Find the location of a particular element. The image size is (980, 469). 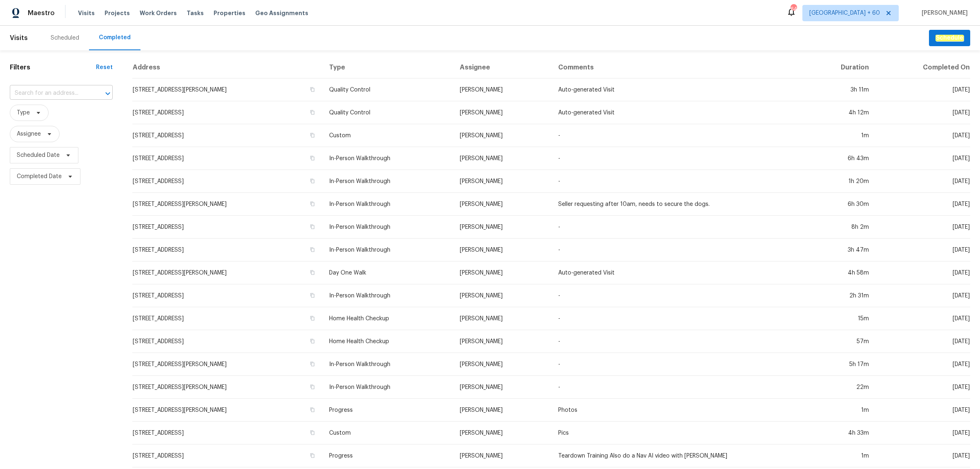

td: 57m is located at coordinates (839, 342).